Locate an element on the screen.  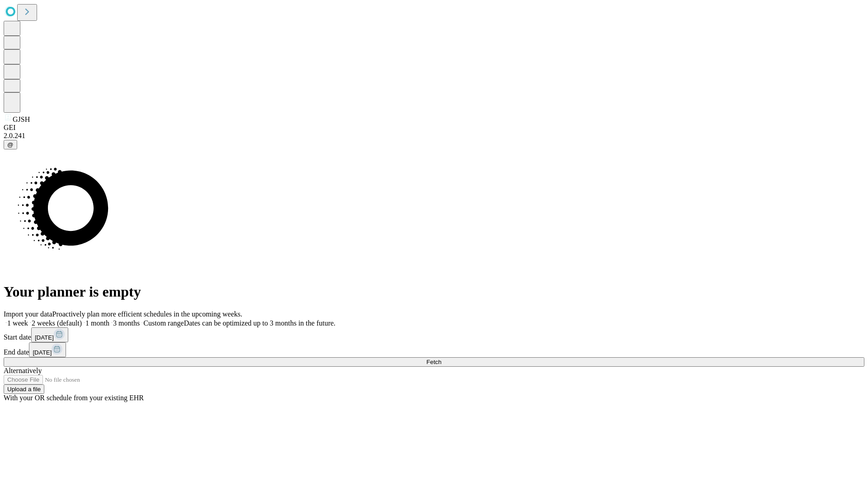
span: 2 weeks (default) is located at coordinates (56, 323).